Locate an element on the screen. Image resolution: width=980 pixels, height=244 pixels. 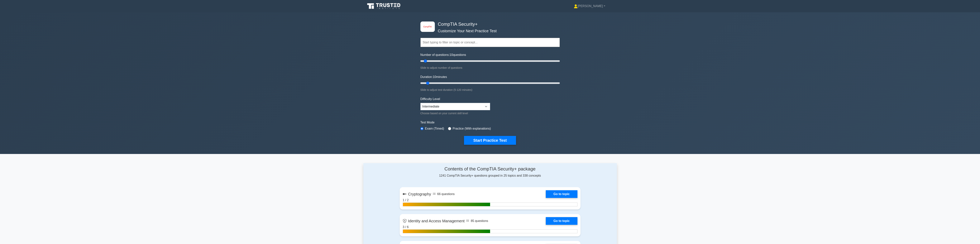
label: Test Mode is located at coordinates (490, 122).